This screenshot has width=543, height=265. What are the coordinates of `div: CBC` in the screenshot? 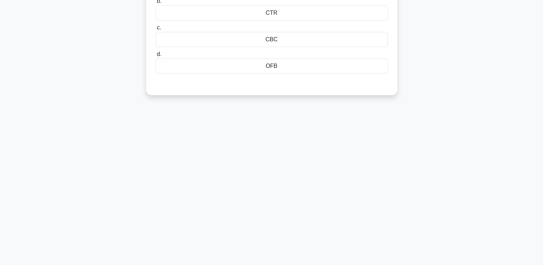 It's located at (272, 39).